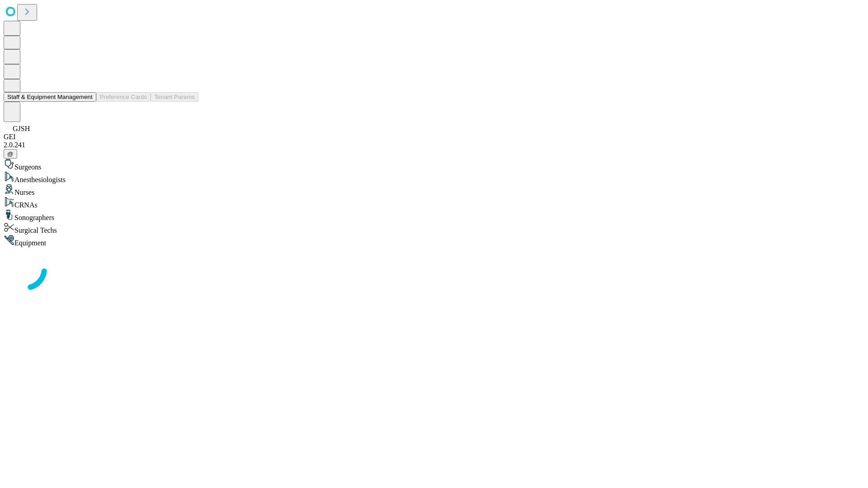 Image resolution: width=868 pixels, height=488 pixels. Describe the element at coordinates (434, 177) in the screenshot. I see `div: Anesthesiologists` at that location.